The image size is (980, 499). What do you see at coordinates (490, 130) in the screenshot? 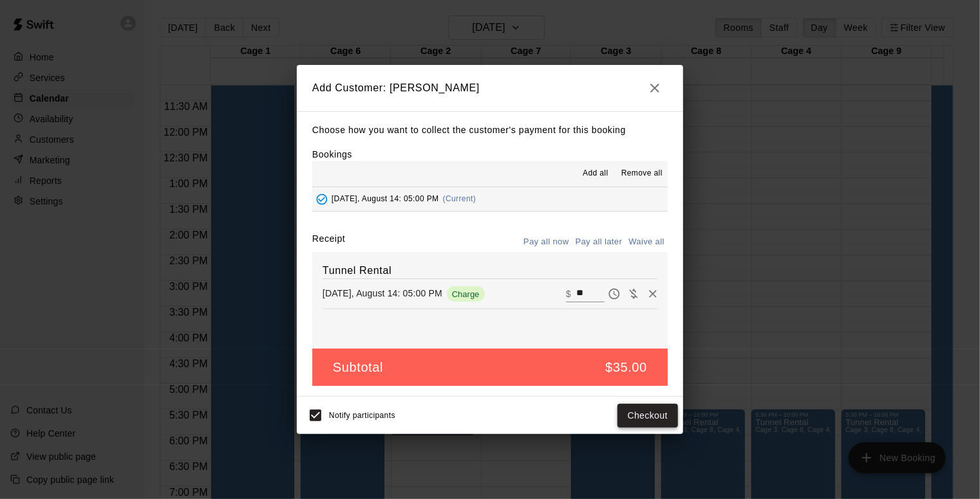
I see `p: Choose how you want to collect the customer's payment for this booking` at bounding box center [490, 130].